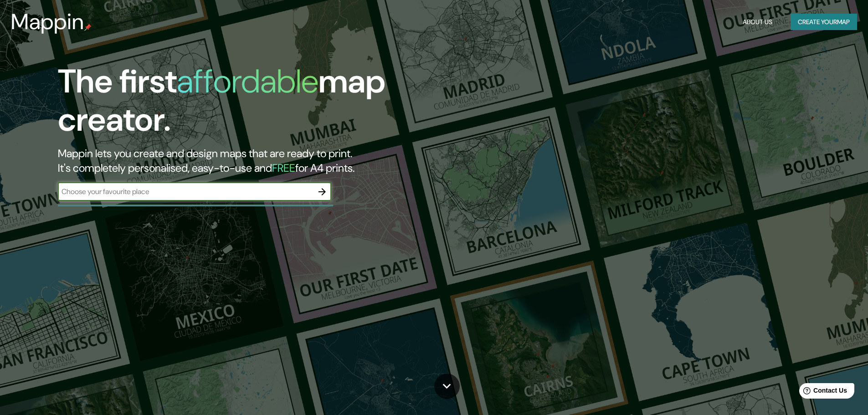 The image size is (868, 415). I want to click on h3: Mappin, so click(47, 22).